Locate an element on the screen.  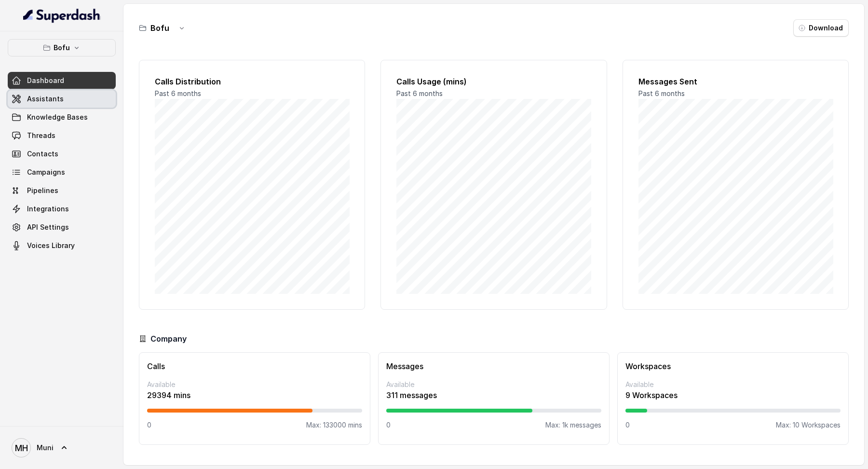
button: Download is located at coordinates (821, 28).